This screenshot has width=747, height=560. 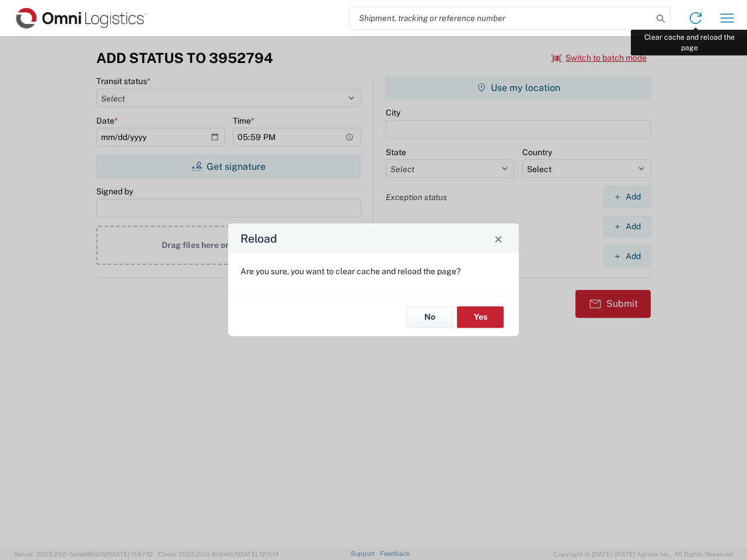 What do you see at coordinates (498, 239) in the screenshot?
I see `button: Close` at bounding box center [498, 239].